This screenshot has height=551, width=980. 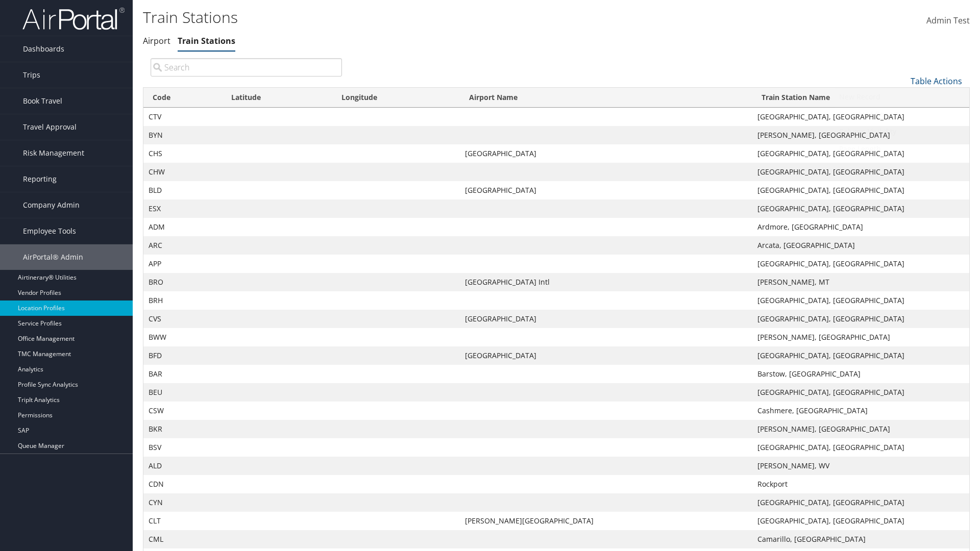 What do you see at coordinates (50, 231) in the screenshot?
I see `span: Employee Tools` at bounding box center [50, 231].